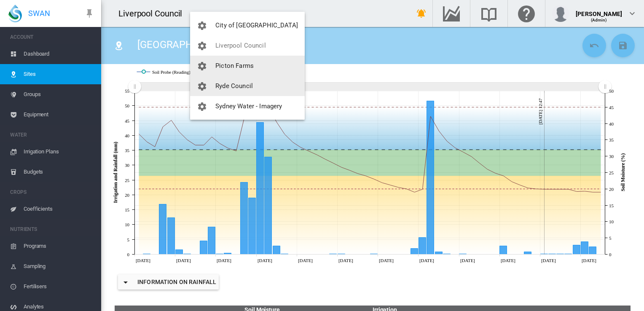 This screenshot has height=311, width=644. I want to click on span: Sydney Water - Imagery, so click(248, 106).